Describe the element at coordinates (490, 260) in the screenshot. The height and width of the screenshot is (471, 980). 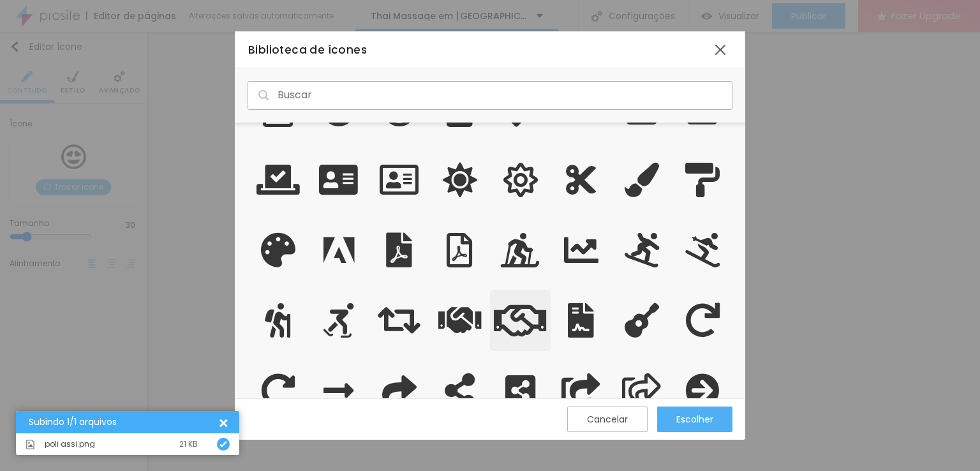
I see `div: grid` at that location.